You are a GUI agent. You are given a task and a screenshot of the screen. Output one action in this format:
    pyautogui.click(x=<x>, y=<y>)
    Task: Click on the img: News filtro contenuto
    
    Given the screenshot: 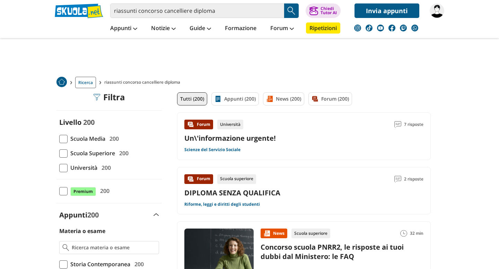 What is the action you would take?
    pyautogui.click(x=269, y=99)
    